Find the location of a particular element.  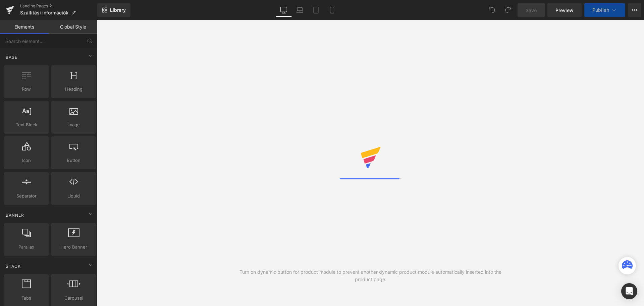

span: Save is located at coordinates (531, 10).